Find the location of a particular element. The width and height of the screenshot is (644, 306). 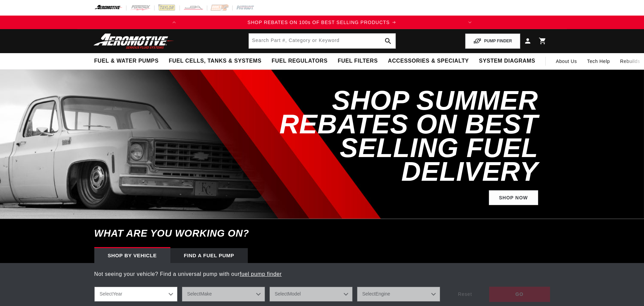

summary: Fuel Filters is located at coordinates (358, 61).